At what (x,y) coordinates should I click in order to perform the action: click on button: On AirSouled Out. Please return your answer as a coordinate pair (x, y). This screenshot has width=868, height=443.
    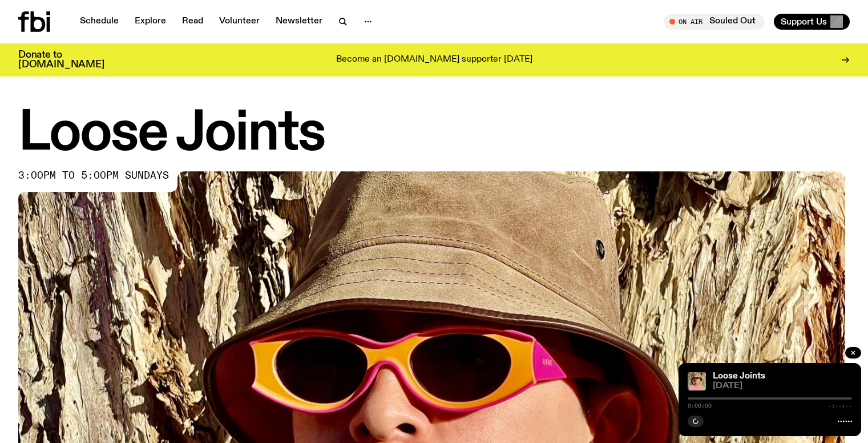
    Looking at the image, I should click on (713, 22).